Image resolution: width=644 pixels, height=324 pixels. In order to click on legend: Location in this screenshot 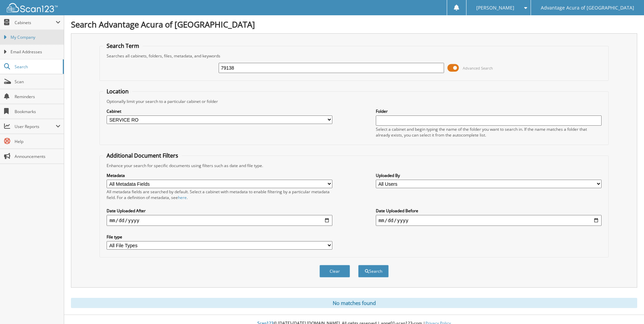, I will do `click(117, 91)`.